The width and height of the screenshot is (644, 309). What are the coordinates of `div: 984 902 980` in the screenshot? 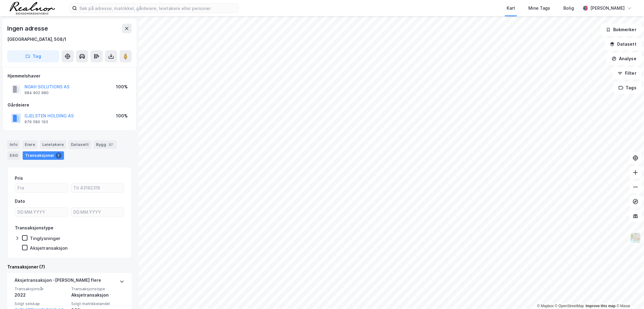 It's located at (36, 93).